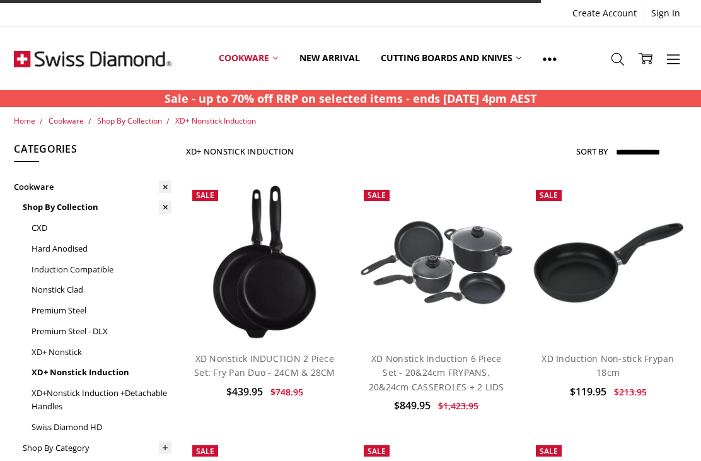 This screenshot has width=701, height=461. Describe the element at coordinates (630, 391) in the screenshot. I see `span: $213.95` at that location.